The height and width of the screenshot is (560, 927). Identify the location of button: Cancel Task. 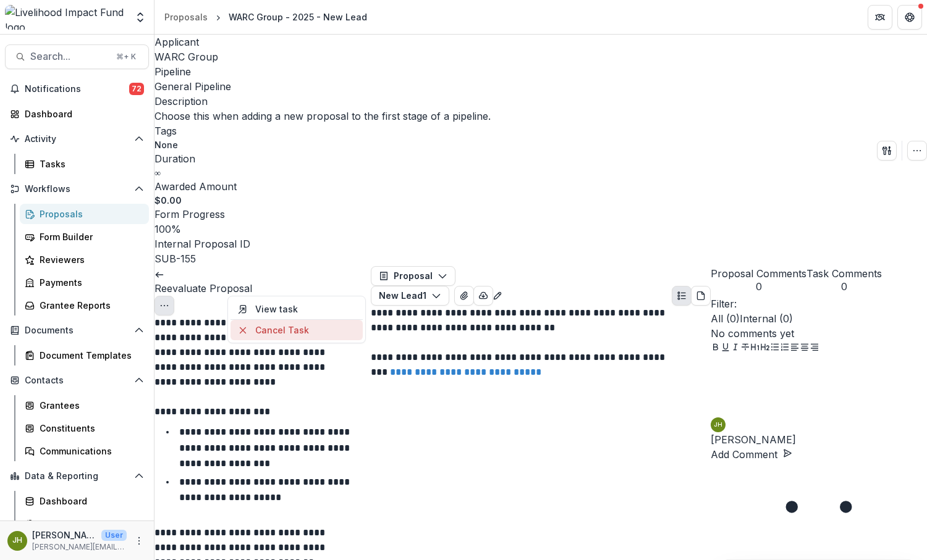
(297, 330).